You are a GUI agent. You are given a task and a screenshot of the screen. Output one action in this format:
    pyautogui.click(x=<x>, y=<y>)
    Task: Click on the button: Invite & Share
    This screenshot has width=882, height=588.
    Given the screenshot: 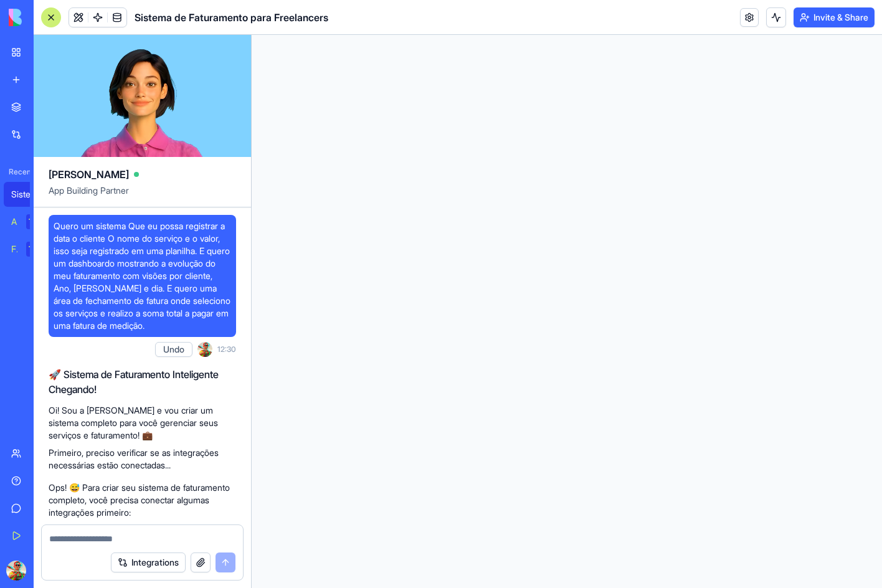 What is the action you would take?
    pyautogui.click(x=834, y=18)
    